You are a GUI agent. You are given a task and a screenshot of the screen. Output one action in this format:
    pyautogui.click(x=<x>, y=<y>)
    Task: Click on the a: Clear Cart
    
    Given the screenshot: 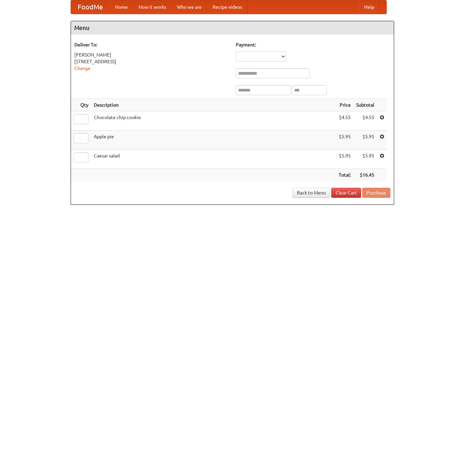 What is the action you would take?
    pyautogui.click(x=346, y=193)
    